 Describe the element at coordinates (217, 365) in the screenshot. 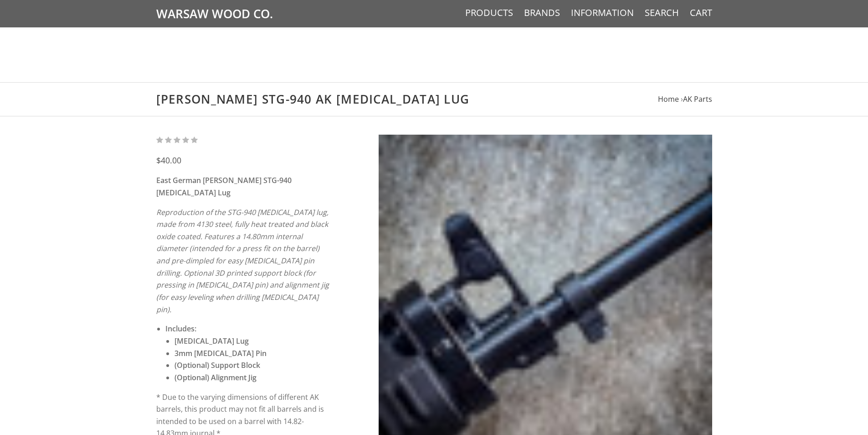

I see `strong: (Optional) Support Block` at that location.